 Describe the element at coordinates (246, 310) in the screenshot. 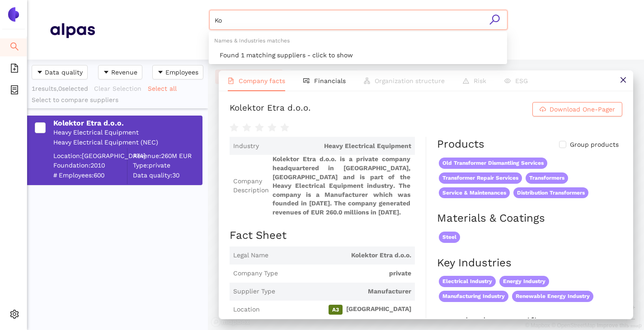

I see `span: Location` at that location.